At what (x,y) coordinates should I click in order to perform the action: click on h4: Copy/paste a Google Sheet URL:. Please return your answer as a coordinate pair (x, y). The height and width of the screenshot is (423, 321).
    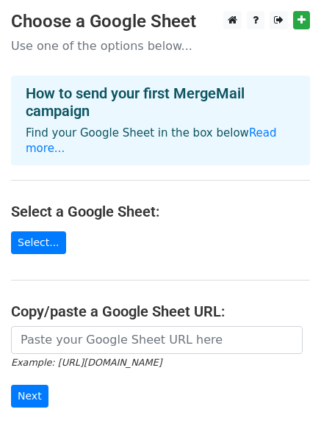
    Looking at the image, I should click on (160, 311).